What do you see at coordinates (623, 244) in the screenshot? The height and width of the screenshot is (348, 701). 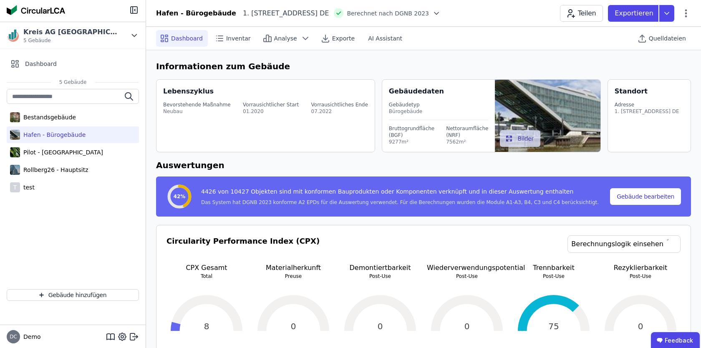 I see `a: Berechnungslogik einsehen` at bounding box center [623, 244].